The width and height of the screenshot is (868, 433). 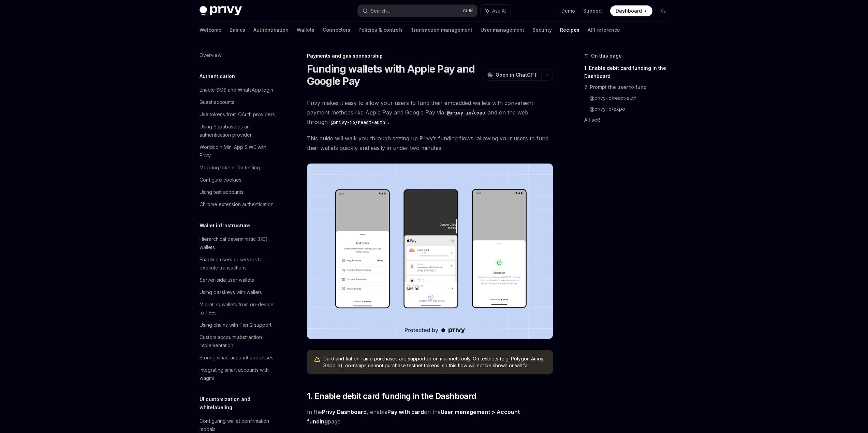 I want to click on div: Use tokens from OAuth providers, so click(x=237, y=115).